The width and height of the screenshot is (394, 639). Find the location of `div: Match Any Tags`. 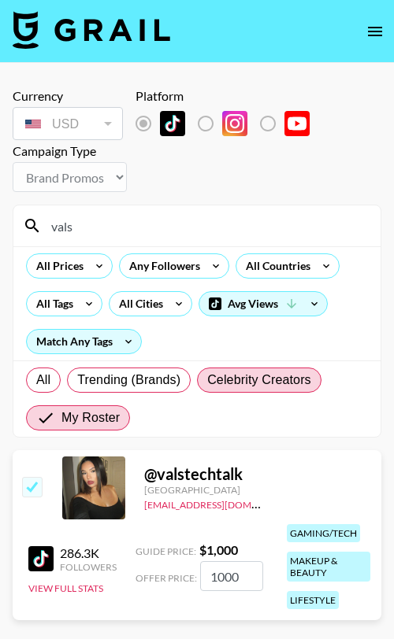

div: Match Any Tags is located at coordinates (83, 342).